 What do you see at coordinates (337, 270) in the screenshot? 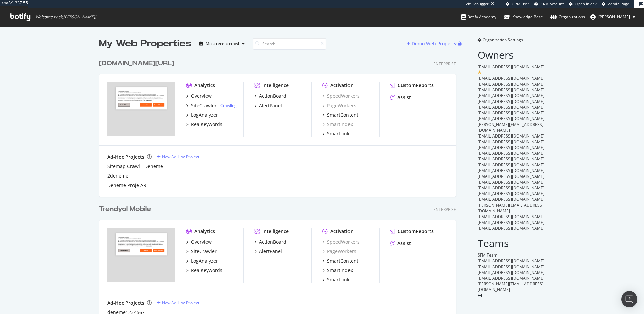
I see `a: SmartIndex` at bounding box center [337, 270].